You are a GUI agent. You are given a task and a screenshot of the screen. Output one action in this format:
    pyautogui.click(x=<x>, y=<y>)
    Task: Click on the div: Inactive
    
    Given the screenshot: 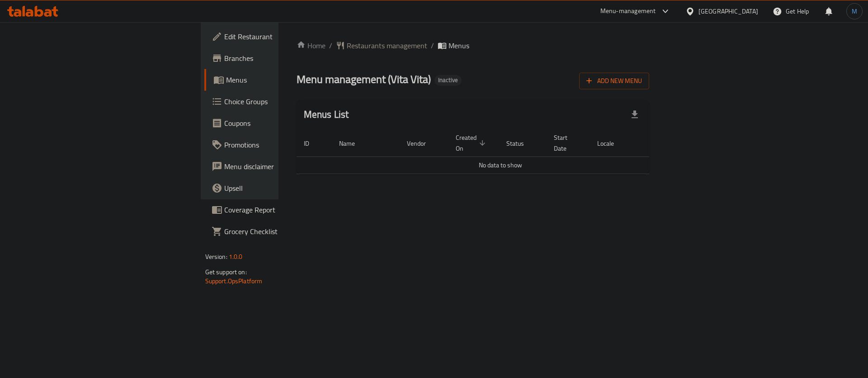 What is the action you would take?
    pyautogui.click(x=448, y=80)
    